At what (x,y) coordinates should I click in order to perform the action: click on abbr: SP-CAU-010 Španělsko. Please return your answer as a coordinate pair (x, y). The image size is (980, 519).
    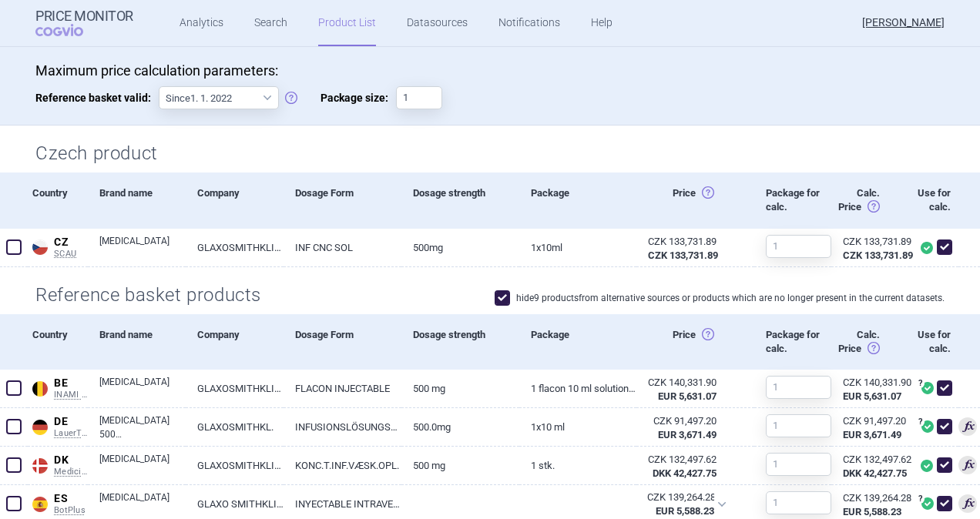
    Looking at the image, I should click on (681, 504).